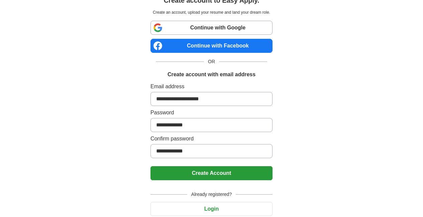 The width and height of the screenshot is (423, 217). What do you see at coordinates (211, 46) in the screenshot?
I see `a: Continue with Facebook` at bounding box center [211, 46].